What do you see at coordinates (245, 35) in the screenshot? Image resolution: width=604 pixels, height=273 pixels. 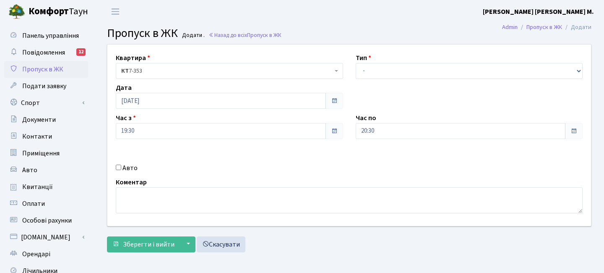 I see `a: Назад до всіхПропуск в ЖК` at bounding box center [245, 35].